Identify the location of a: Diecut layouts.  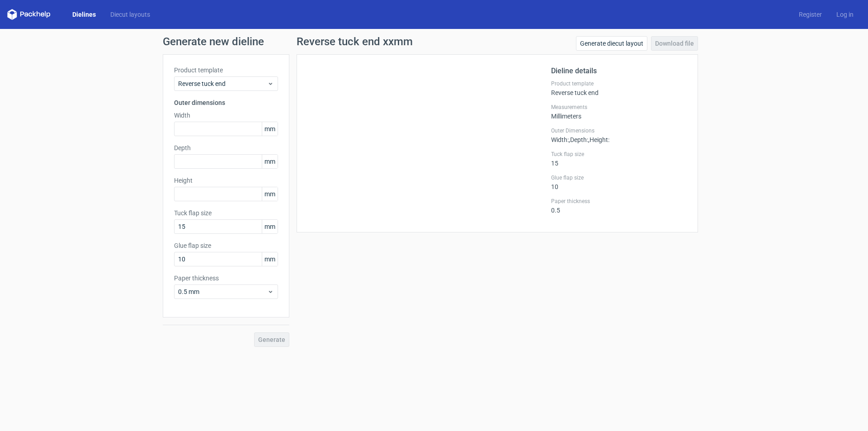
(130, 15).